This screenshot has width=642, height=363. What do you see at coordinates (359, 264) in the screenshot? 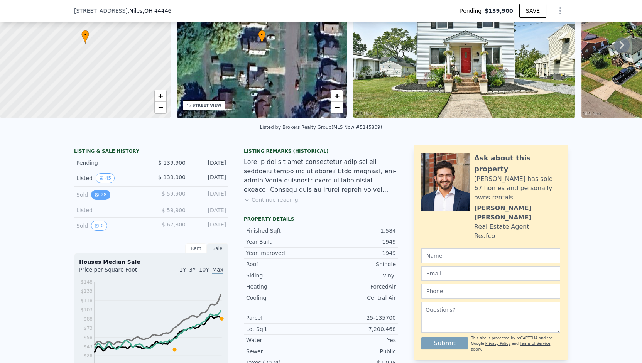
I see `div: Shingle` at bounding box center [359, 264].